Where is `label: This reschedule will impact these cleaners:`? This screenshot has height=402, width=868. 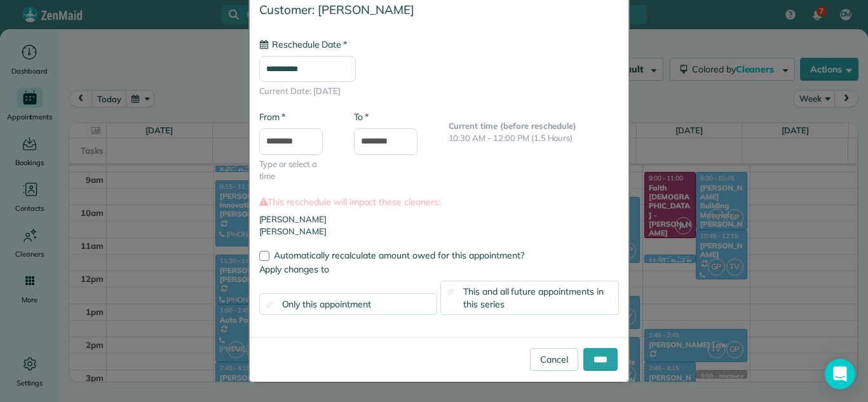
label: This reschedule will impact these cleaners: is located at coordinates (439, 202).